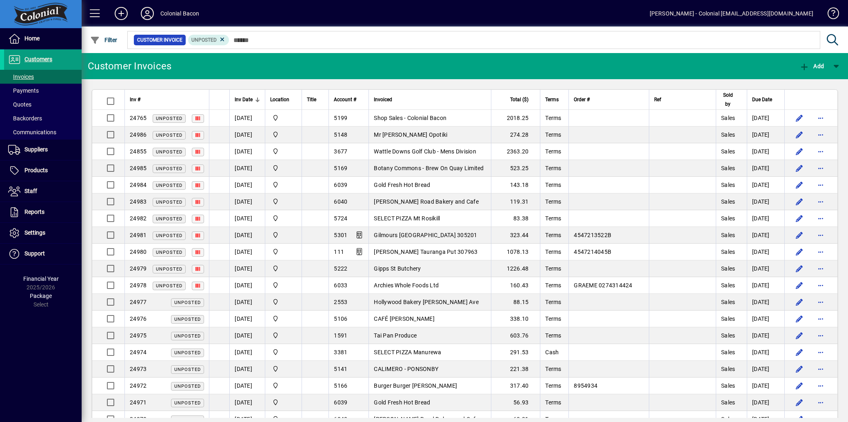  What do you see at coordinates (340, 151) in the screenshot?
I see `span: 3677` at bounding box center [340, 151].